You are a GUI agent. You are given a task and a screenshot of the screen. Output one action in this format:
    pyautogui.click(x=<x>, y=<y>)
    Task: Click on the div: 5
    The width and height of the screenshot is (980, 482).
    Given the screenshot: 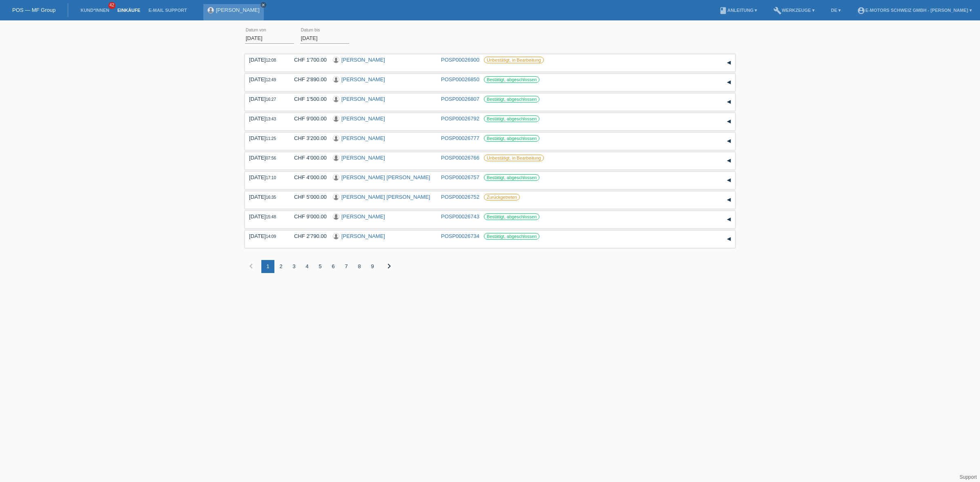 What is the action you would take?
    pyautogui.click(x=320, y=266)
    